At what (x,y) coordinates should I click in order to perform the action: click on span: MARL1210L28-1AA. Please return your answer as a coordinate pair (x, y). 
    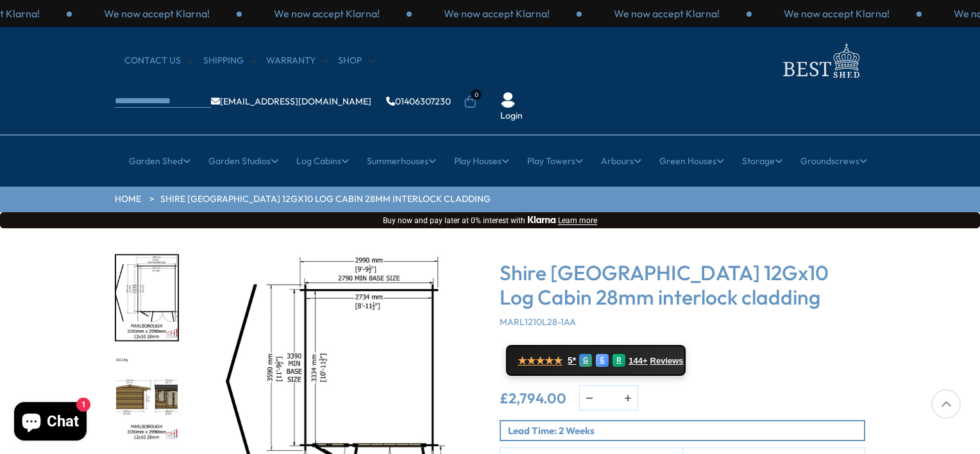
    Looking at the image, I should click on (538, 322).